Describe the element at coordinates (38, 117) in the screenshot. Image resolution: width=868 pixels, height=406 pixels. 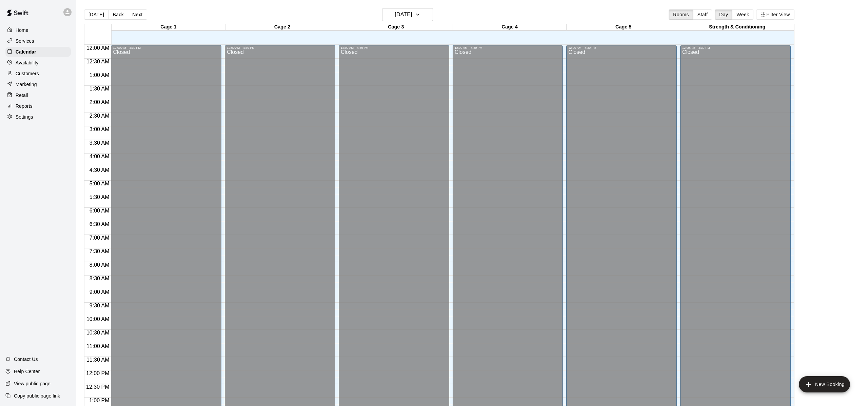
I see `div: Settings` at that location.